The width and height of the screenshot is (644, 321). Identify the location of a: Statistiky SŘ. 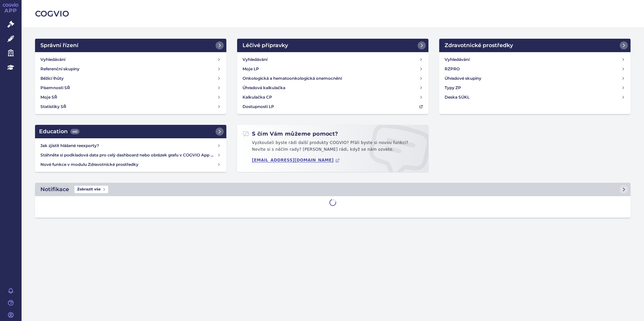
(131, 107).